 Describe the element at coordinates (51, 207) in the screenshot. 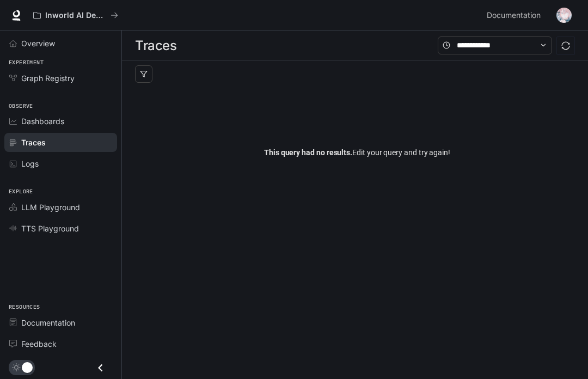

I see `span: LLM Playground` at that location.